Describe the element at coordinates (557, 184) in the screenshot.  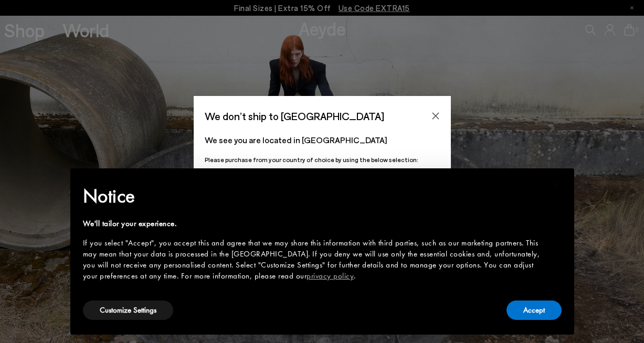
I see `button: Close this notice` at that location.